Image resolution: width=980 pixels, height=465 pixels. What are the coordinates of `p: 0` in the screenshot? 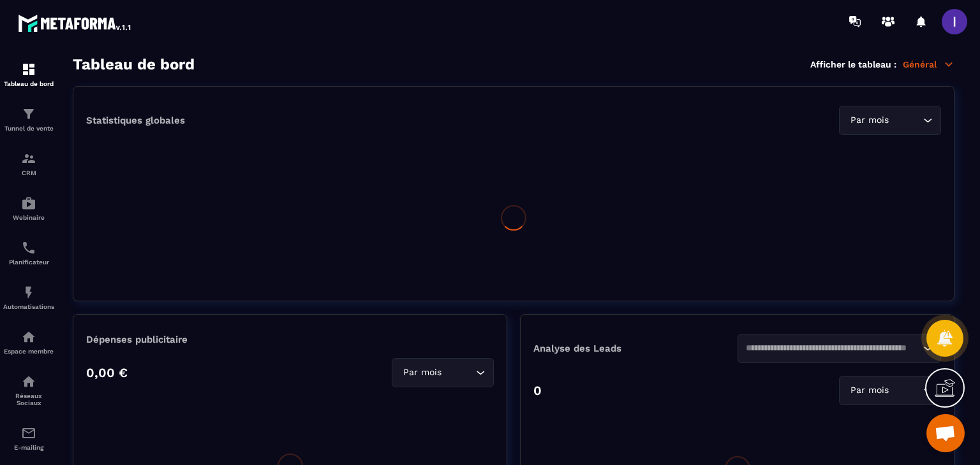 It's located at (537, 391).